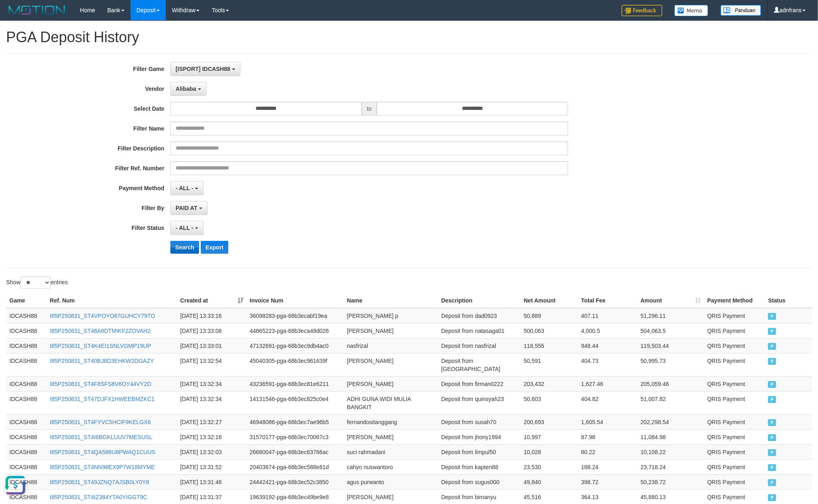 This screenshot has width=818, height=504. What do you see at coordinates (671, 437) in the screenshot?
I see `td: 11,084.98` at bounding box center [671, 437].